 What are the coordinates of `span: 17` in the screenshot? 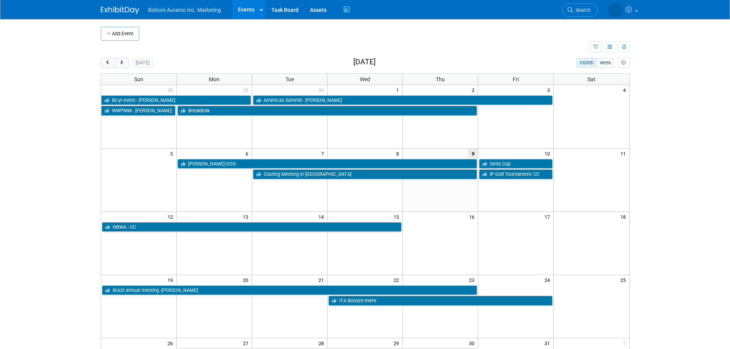 It's located at (548, 216).